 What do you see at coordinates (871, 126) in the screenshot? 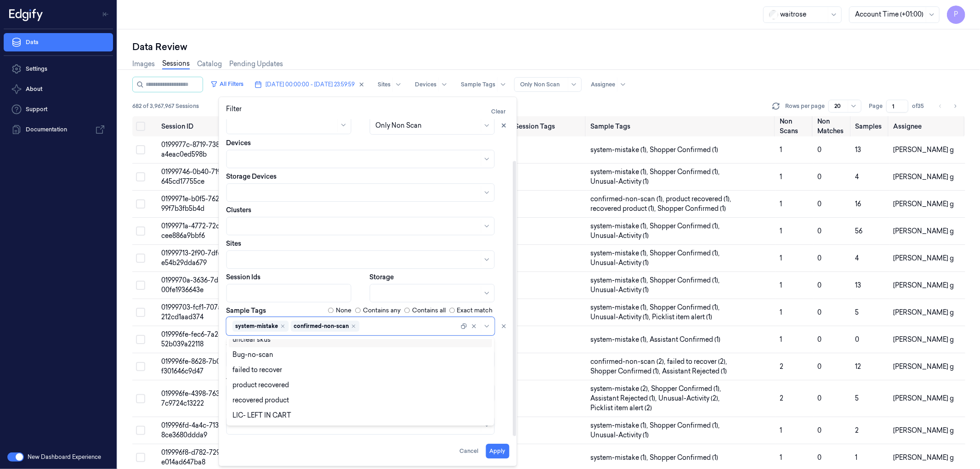
I see `th: Samples` at bounding box center [871, 126].